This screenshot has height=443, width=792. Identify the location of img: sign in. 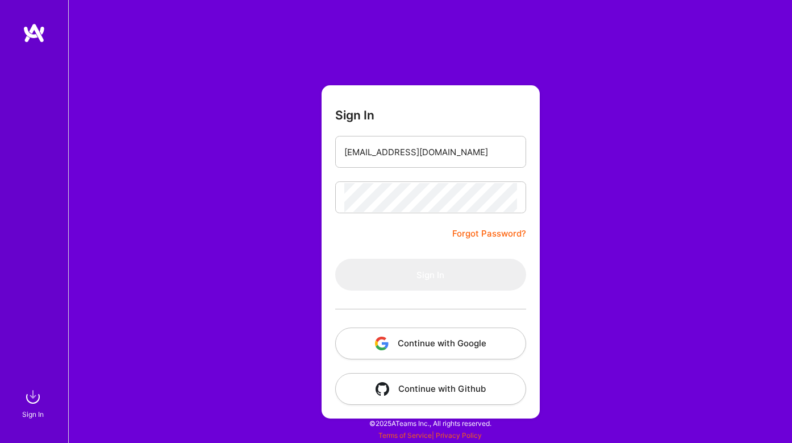
(33, 397).